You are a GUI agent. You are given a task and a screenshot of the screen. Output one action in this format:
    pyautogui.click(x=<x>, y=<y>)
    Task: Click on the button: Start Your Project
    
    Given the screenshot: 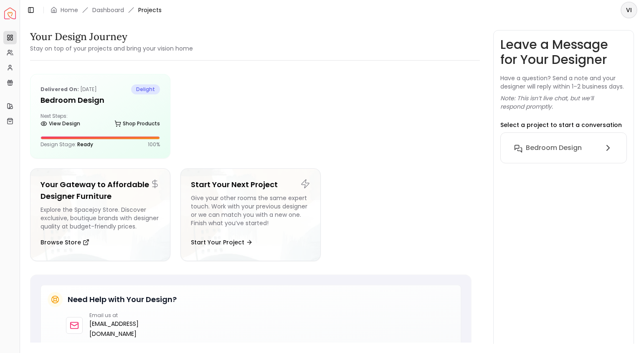 What is the action you would take?
    pyautogui.click(x=222, y=242)
    